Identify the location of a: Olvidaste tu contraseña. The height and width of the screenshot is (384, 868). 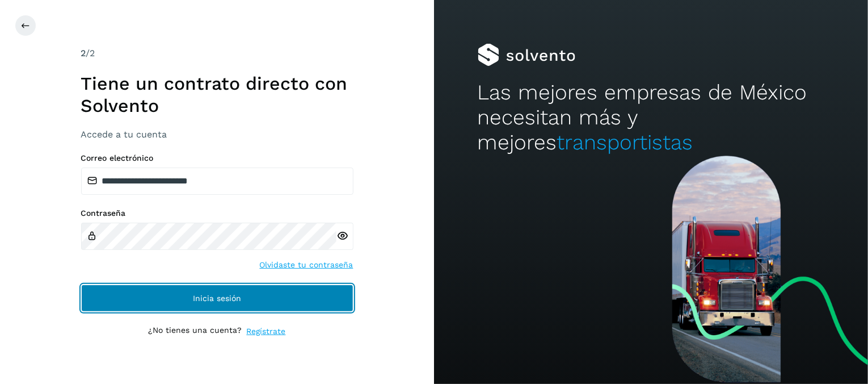
(307, 264).